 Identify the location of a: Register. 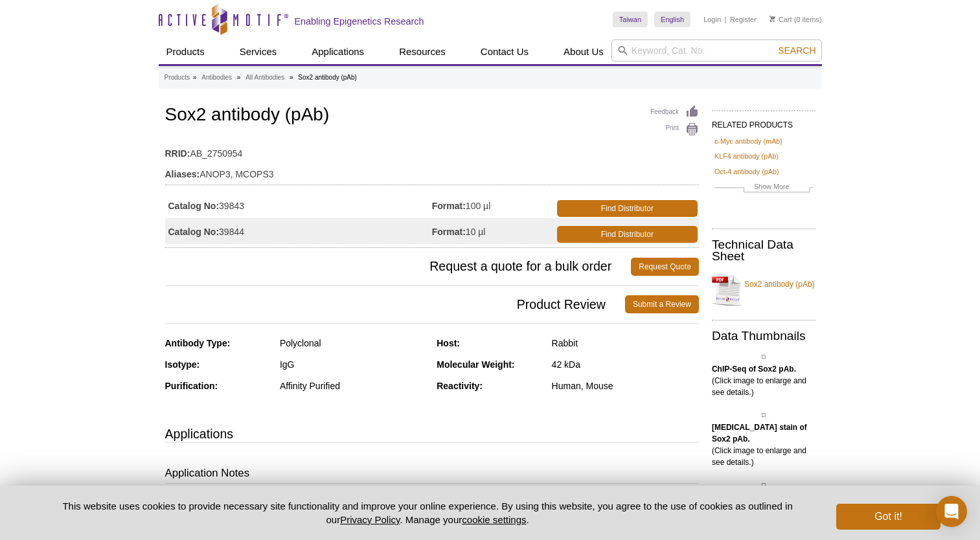
(743, 20).